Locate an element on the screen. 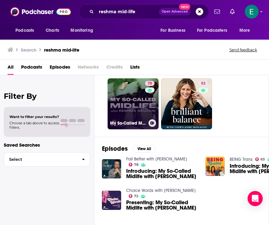  span: Logged in as ellien is located at coordinates (251, 12).